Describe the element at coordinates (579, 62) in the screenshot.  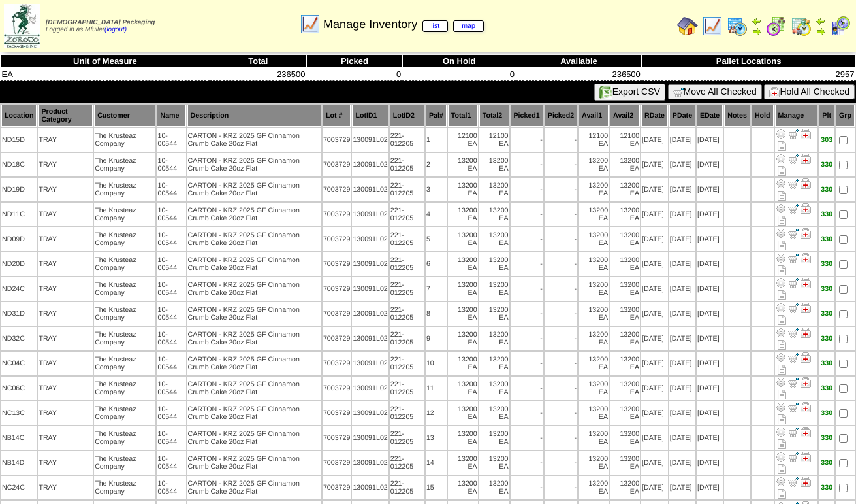
I see `th: Available` at that location.